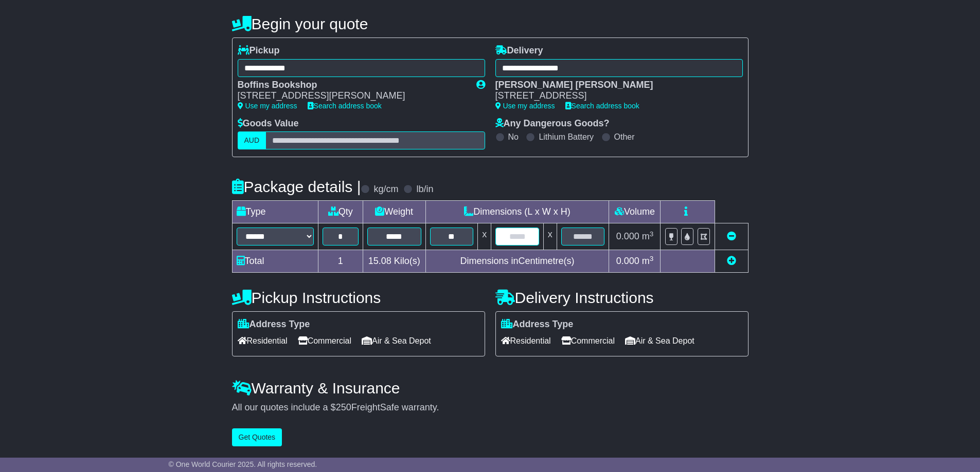 The width and height of the screenshot is (980, 472). I want to click on td: Volume, so click(635, 212).